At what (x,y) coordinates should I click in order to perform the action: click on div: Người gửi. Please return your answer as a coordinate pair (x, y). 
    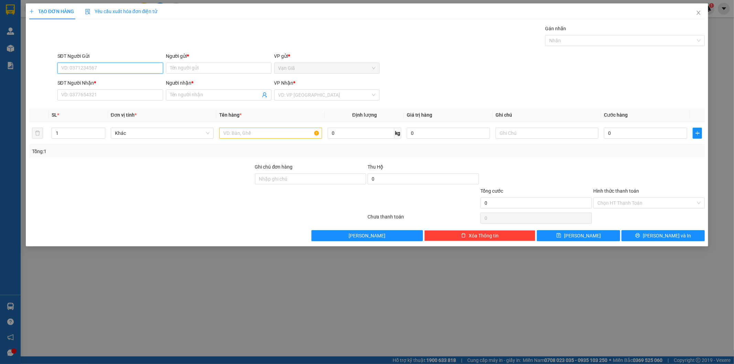
    Looking at the image, I should click on (218, 56).